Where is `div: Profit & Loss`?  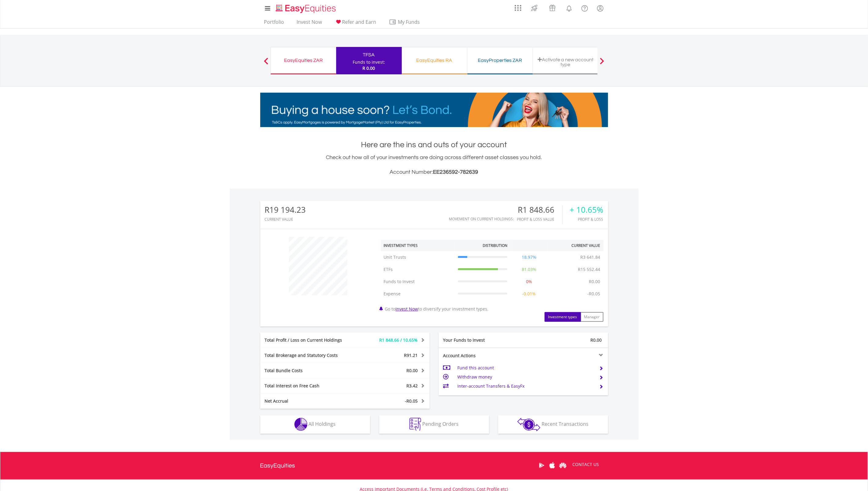 div: Profit & Loss is located at coordinates (587, 219).